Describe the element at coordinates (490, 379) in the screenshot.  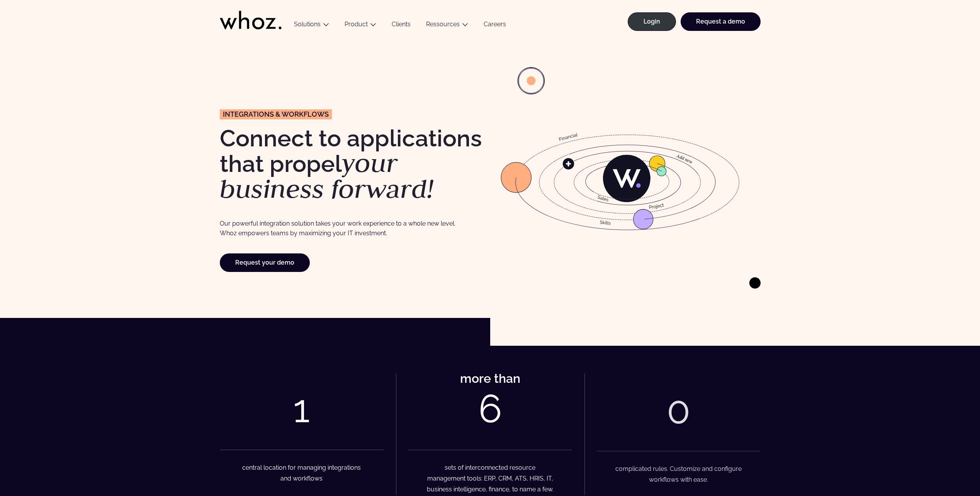
I see `div: more than` at that location.